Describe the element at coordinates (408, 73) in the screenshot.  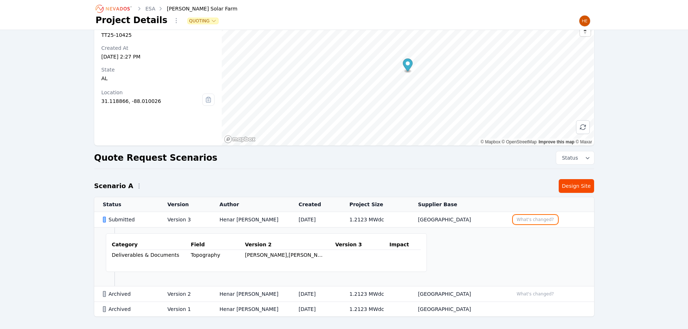
I see `canvas: Map` at that location.